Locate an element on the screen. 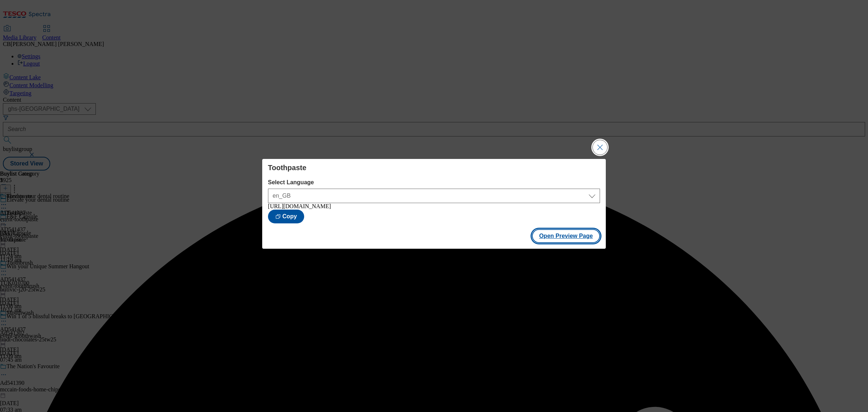 This screenshot has width=868, height=412. button: Close Modal is located at coordinates (600, 147).